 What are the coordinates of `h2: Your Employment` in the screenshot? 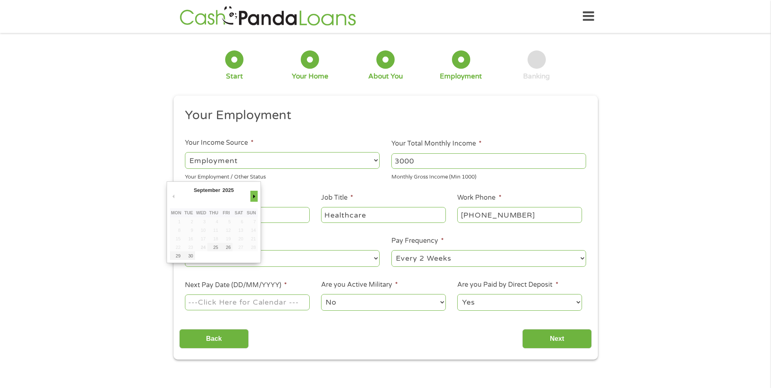 It's located at (383, 115).